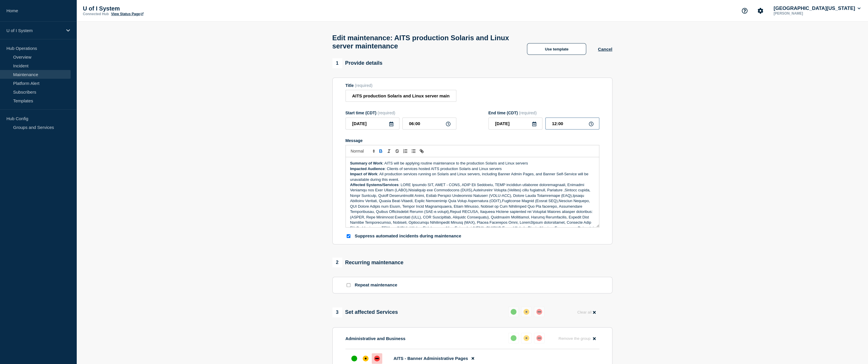 This screenshot has height=364, width=868. I want to click on button: Account settings, so click(760, 11).